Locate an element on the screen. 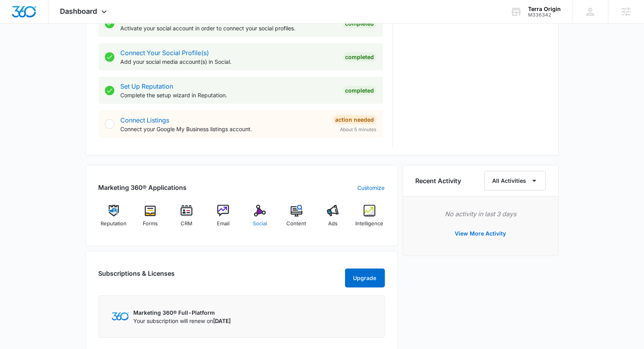 This screenshot has width=644, height=349. p: Complete the setup wizard in Reputation. is located at coordinates (229, 95).